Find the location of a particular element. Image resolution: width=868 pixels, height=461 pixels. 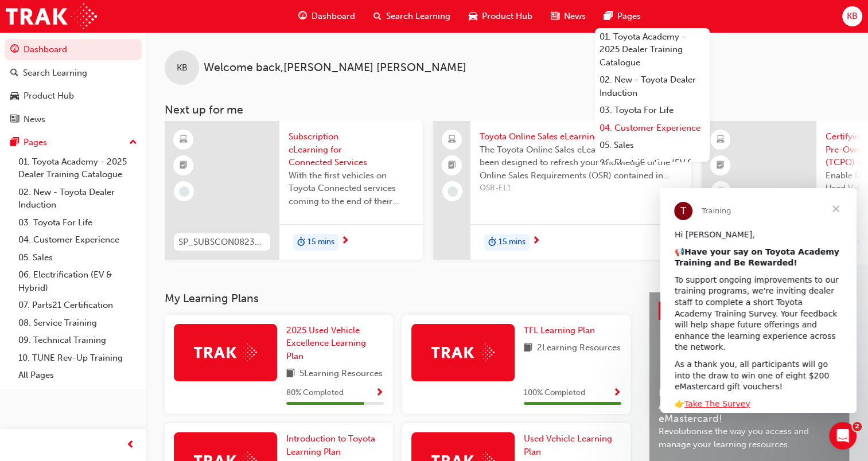

b: Have your say on Toyota Academy Training and Be Rewarded! is located at coordinates (96, 69).